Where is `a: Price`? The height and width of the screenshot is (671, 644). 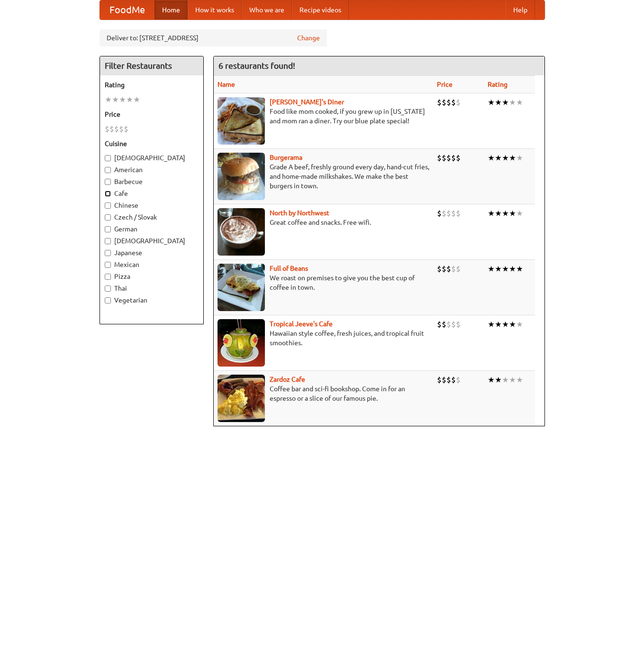
a: Price is located at coordinates (445, 85).